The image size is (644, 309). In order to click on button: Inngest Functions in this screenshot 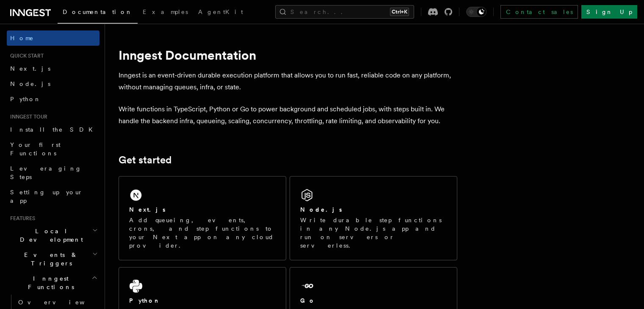, I will do `click(53, 283)`.